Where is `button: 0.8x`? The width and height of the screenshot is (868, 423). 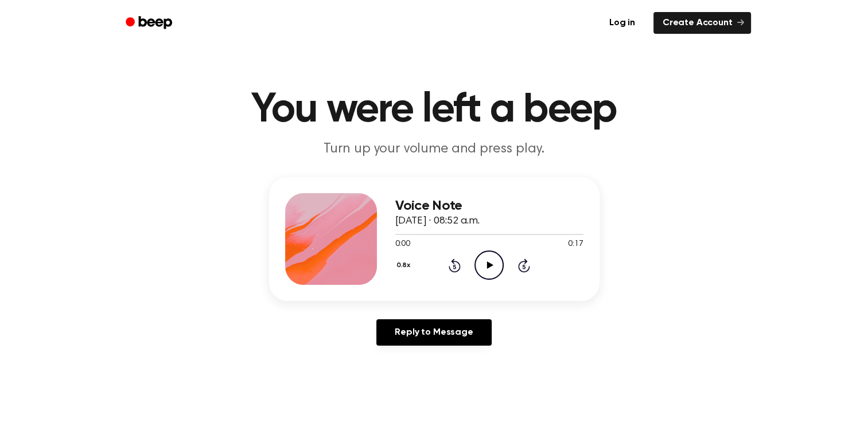
button: 0.8x is located at coordinates (405, 265).